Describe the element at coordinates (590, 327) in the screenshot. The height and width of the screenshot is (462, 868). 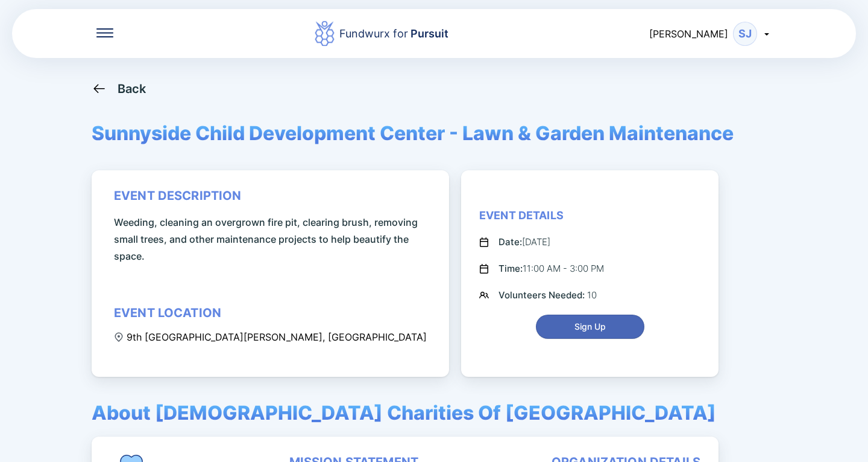
I see `button: Sign Up` at that location.